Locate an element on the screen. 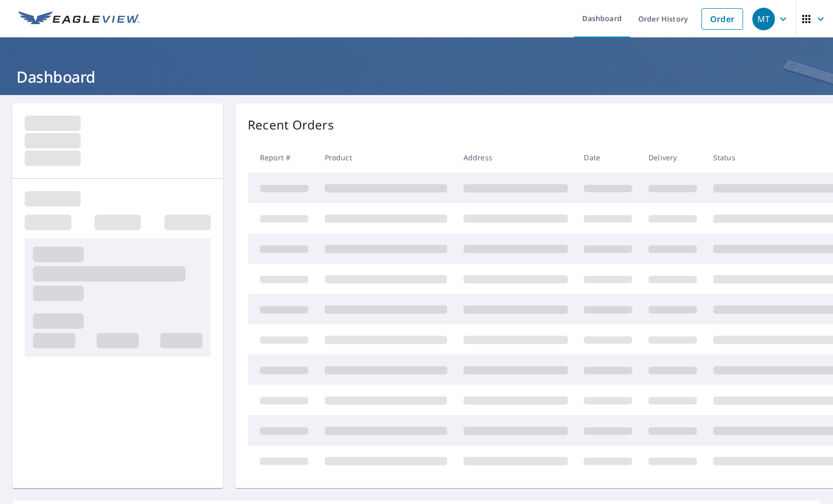 The width and height of the screenshot is (833, 504). a: Order is located at coordinates (722, 19).